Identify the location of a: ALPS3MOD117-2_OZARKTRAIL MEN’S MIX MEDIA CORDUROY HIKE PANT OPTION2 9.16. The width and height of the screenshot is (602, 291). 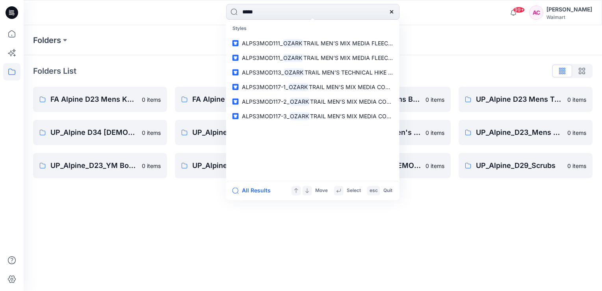
(313, 101).